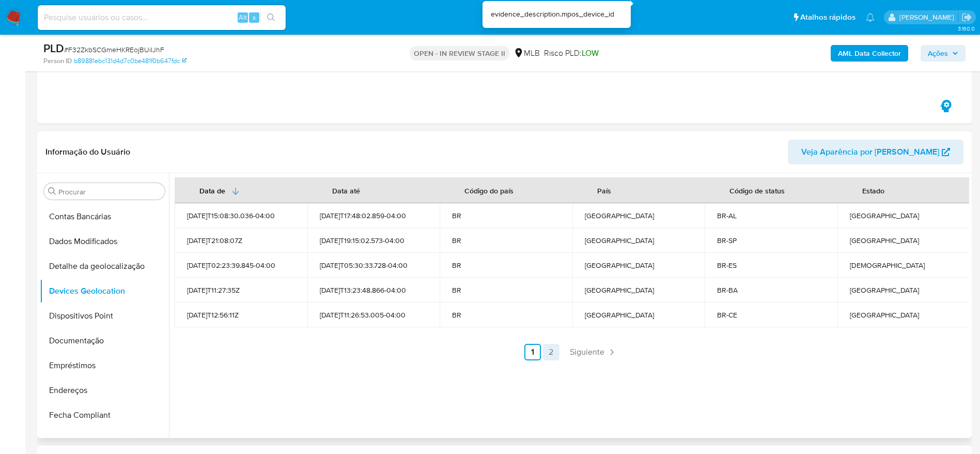  Describe the element at coordinates (104, 291) in the screenshot. I see `button: Devices Geolocation` at that location.